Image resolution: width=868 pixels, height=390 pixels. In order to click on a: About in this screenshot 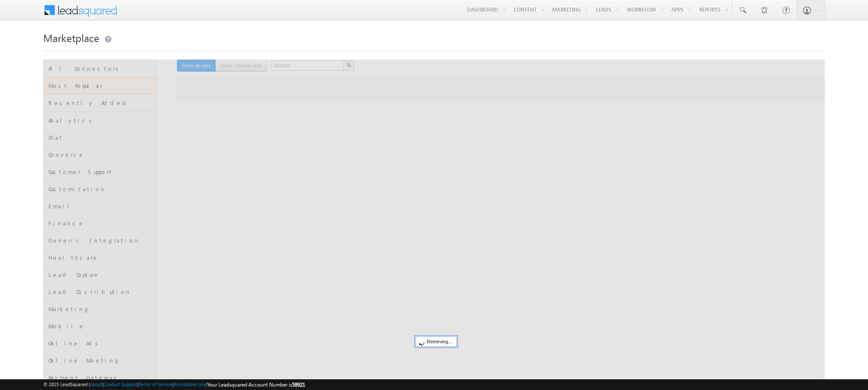, I will do `click(96, 384)`.